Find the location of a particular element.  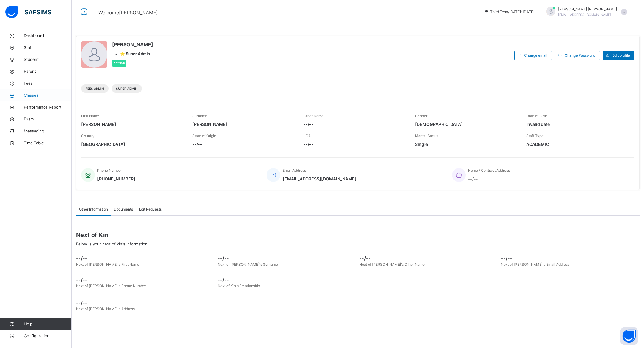

img: safsims is located at coordinates (28, 12).